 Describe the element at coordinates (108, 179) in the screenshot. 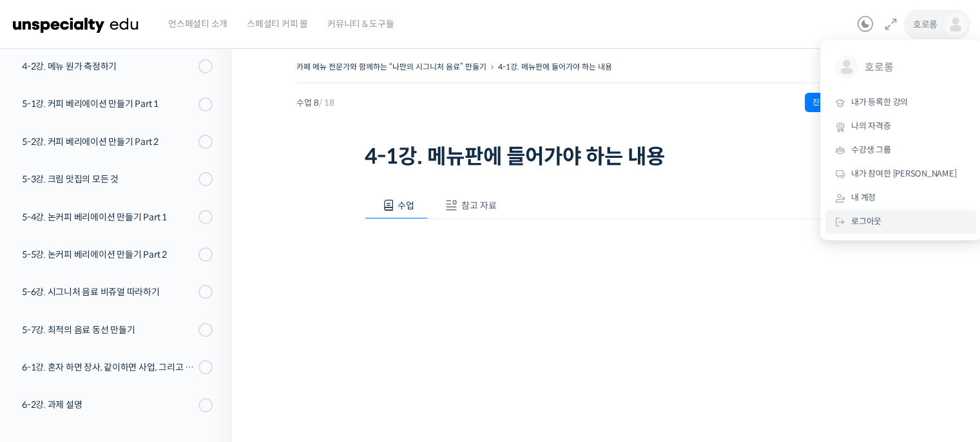

I see `div: 5-3강. 크림 맛집의 모든 것` at that location.